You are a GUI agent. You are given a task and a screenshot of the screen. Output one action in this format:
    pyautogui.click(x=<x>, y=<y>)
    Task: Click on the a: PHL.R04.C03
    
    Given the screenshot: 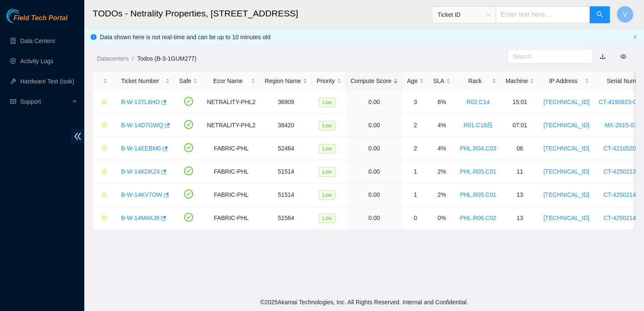 What is the action you would take?
    pyautogui.click(x=478, y=148)
    